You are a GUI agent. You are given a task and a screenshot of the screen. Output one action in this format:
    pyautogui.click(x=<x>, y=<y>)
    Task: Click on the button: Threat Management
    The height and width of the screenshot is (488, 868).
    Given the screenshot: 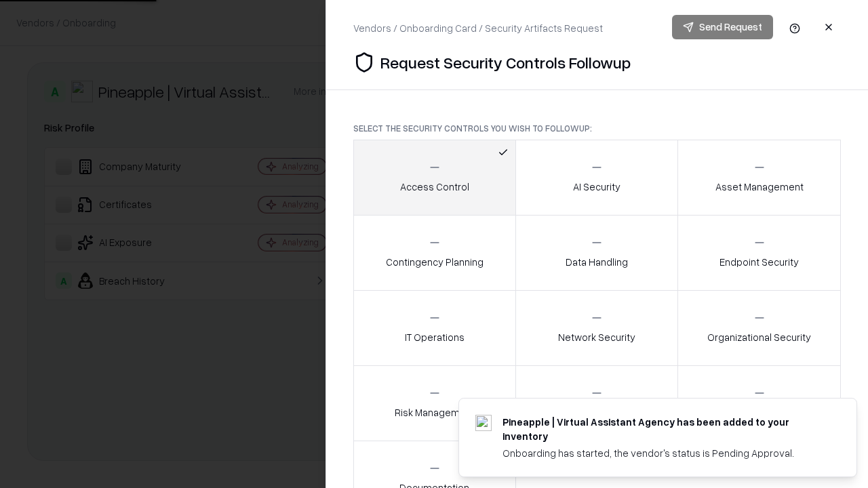 What is the action you would take?
    pyautogui.click(x=759, y=403)
    